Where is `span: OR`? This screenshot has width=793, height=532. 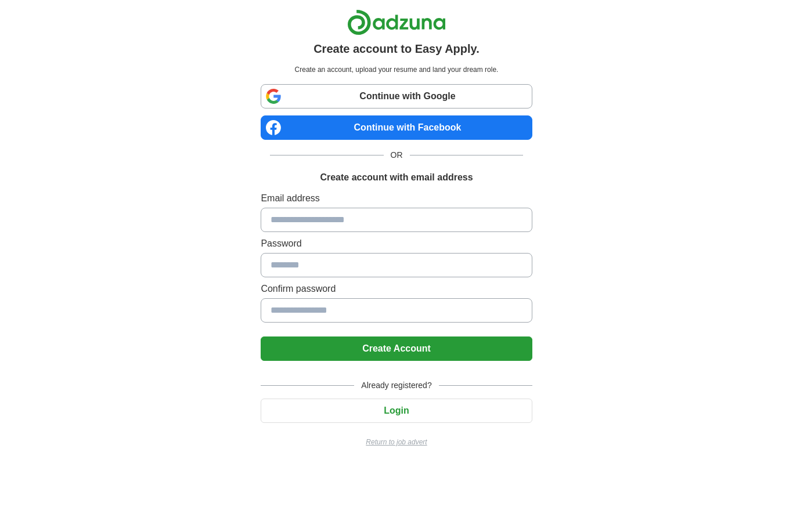 span: OR is located at coordinates (396, 155).